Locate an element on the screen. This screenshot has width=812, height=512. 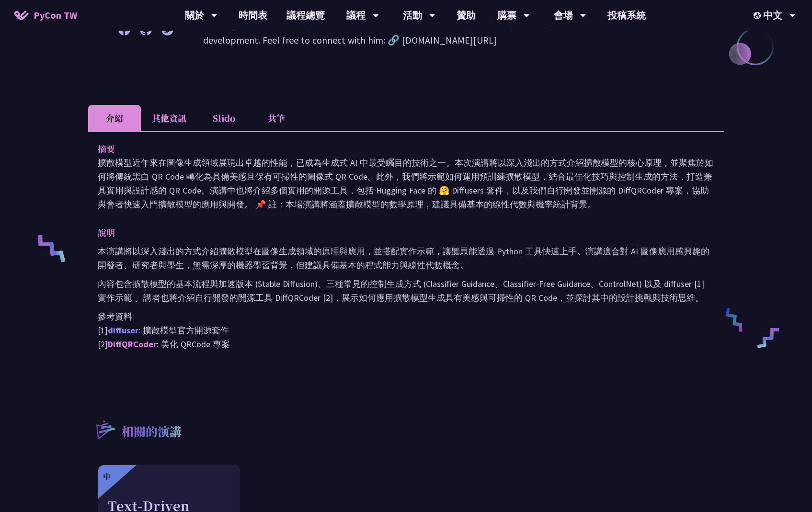
li: 介紹 is located at coordinates (115, 118).